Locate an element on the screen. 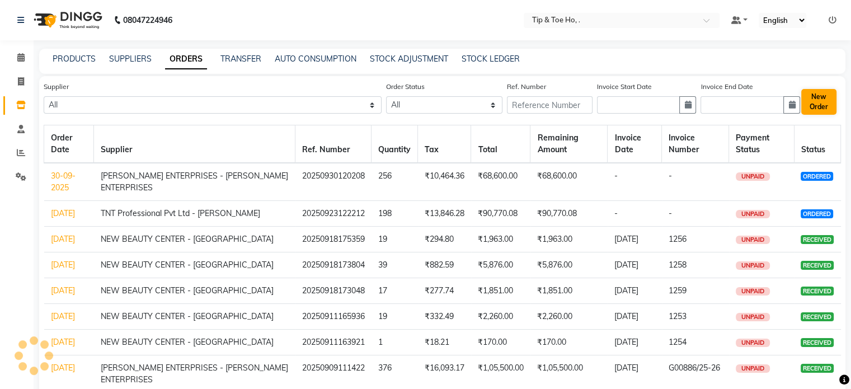 The width and height of the screenshot is (851, 389). td: 20250918173048 is located at coordinates (334, 291).